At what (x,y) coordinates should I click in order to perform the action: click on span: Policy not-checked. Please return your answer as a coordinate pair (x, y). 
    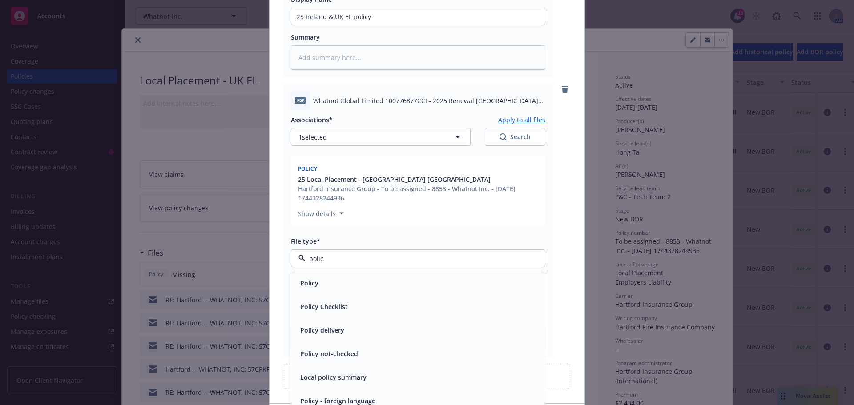
    Looking at the image, I should click on (329, 353).